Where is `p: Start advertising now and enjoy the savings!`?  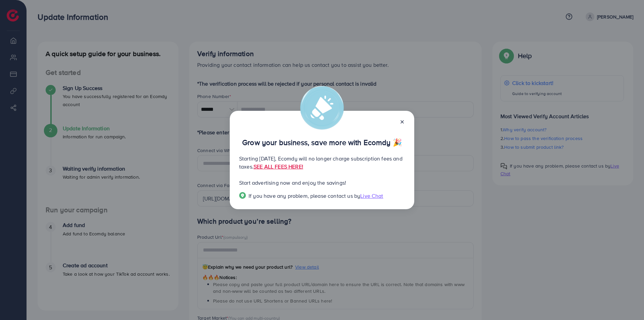 p: Start advertising now and enjoy the savings! is located at coordinates (322, 183).